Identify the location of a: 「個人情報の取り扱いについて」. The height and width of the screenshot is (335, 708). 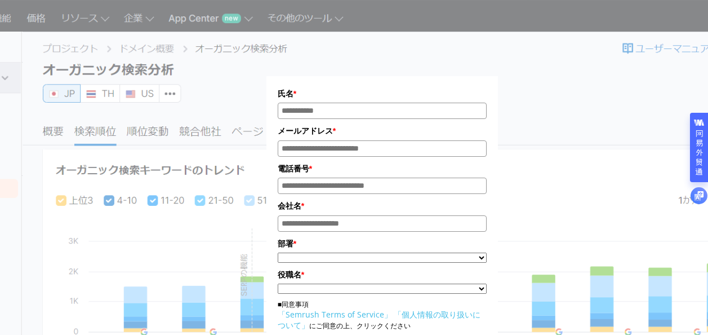
(379, 319).